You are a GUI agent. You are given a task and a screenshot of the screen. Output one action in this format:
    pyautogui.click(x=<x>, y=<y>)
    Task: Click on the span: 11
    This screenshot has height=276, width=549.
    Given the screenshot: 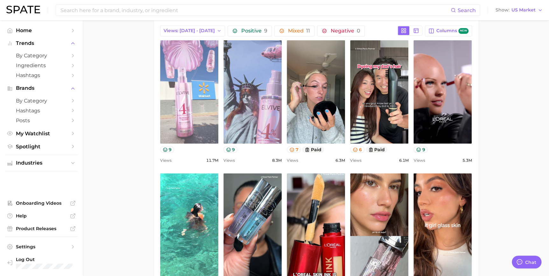 What is the action you would take?
    pyautogui.click(x=308, y=31)
    